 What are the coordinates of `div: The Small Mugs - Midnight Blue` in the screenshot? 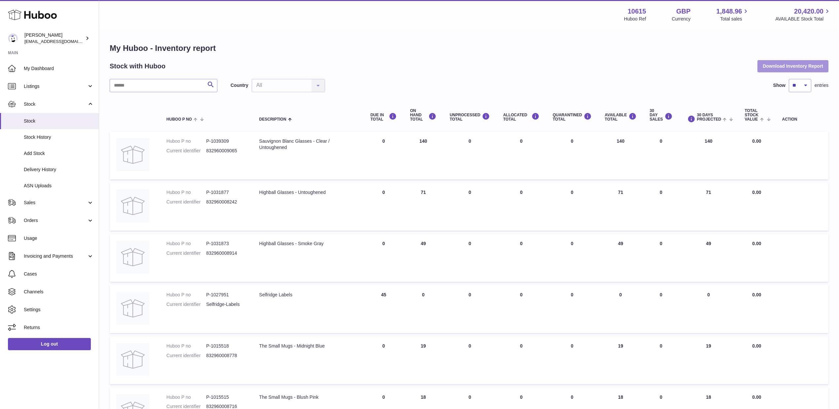 It's located at (308, 346).